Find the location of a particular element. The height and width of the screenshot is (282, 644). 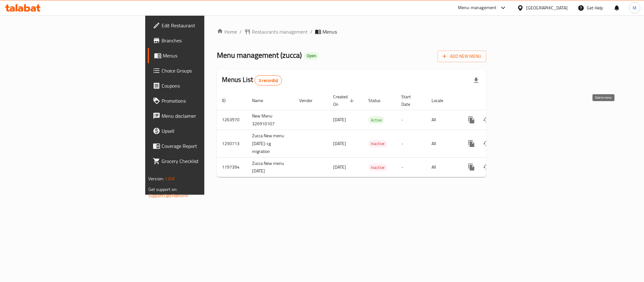

span: Status is located at coordinates (379, 100).